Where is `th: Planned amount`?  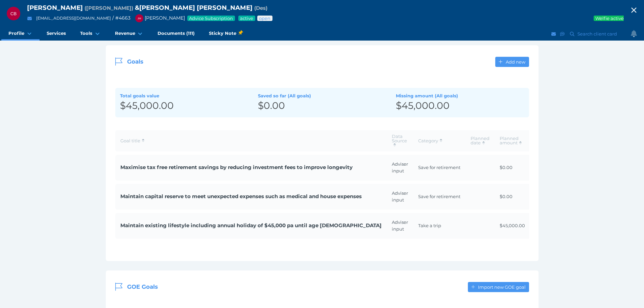
th: Planned amount is located at coordinates (512, 141).